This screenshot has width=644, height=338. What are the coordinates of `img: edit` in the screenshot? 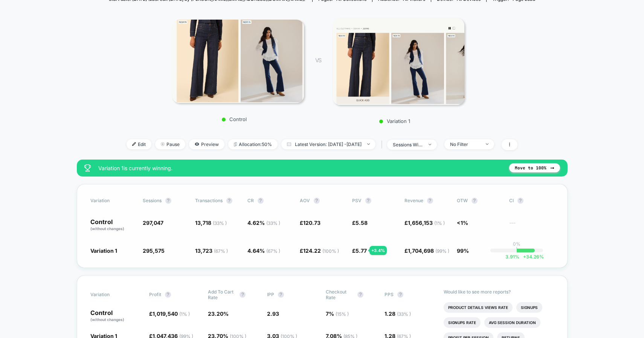 It's located at (134, 144).